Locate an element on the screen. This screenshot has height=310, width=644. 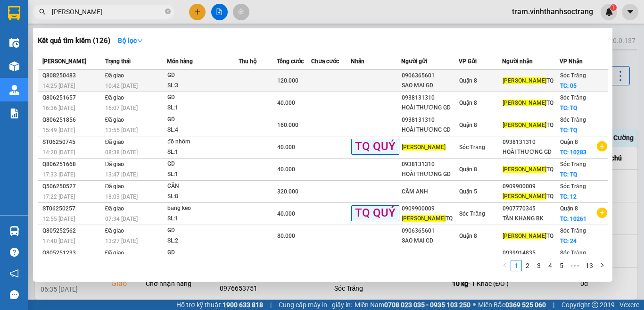
span: Nhãn is located at coordinates (357, 61).